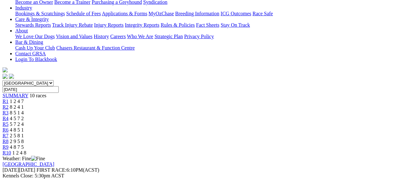 Image resolution: width=401 pixels, height=179 pixels. I want to click on span: 4 8 5 1, so click(17, 130).